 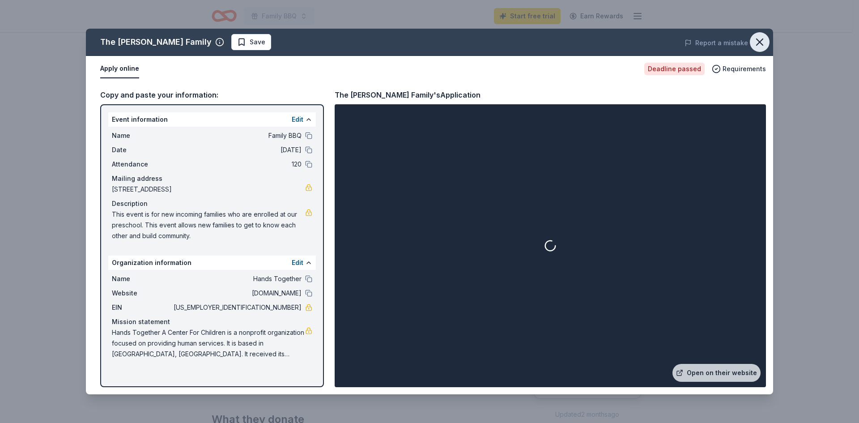 I want to click on span: Save, so click(x=257, y=42).